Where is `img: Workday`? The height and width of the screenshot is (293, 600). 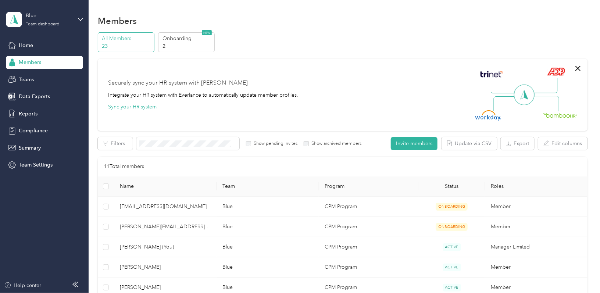 img: Workday is located at coordinates (488, 115).